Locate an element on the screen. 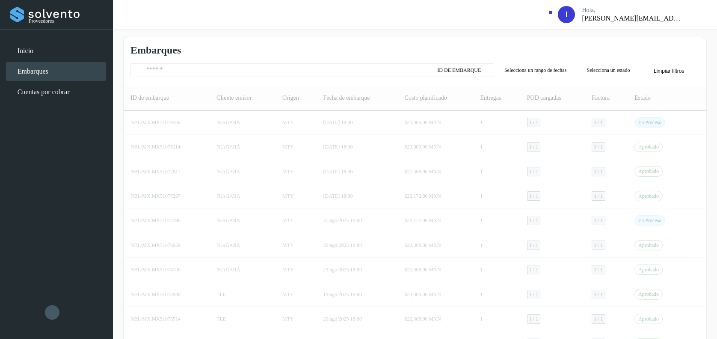 This screenshot has height=339, width=717. span: NBL/MX.MX51074700 is located at coordinates (156, 269).